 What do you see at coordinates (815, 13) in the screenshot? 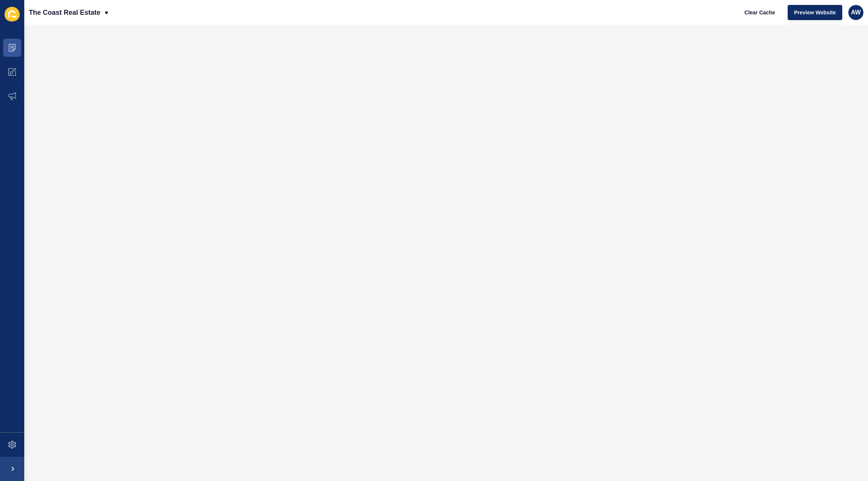
I see `span: Preview Website` at bounding box center [815, 13].